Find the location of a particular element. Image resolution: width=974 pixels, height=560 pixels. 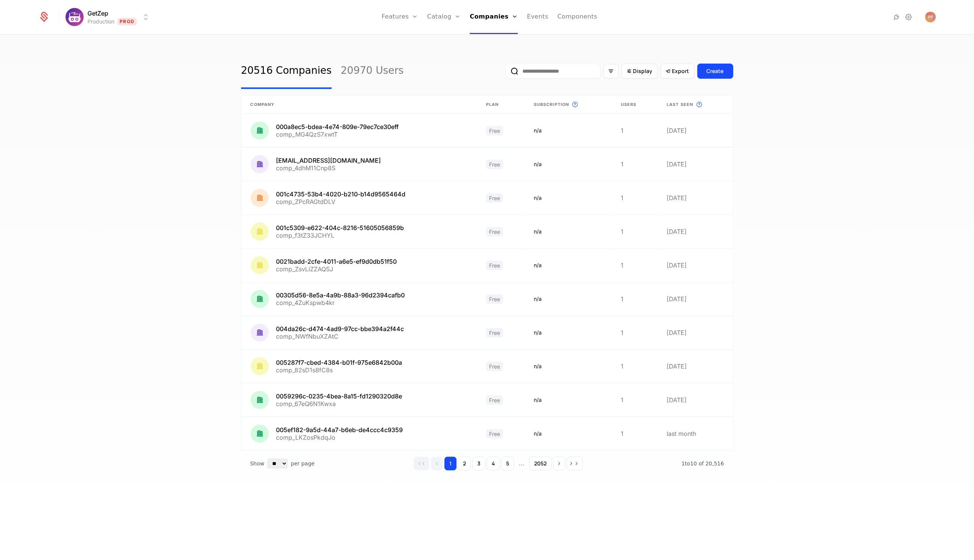

button: Display is located at coordinates (640, 71).